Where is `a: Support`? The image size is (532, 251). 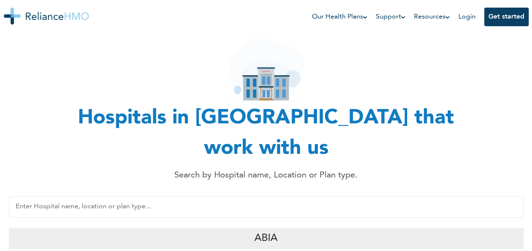 a: Support is located at coordinates (390, 17).